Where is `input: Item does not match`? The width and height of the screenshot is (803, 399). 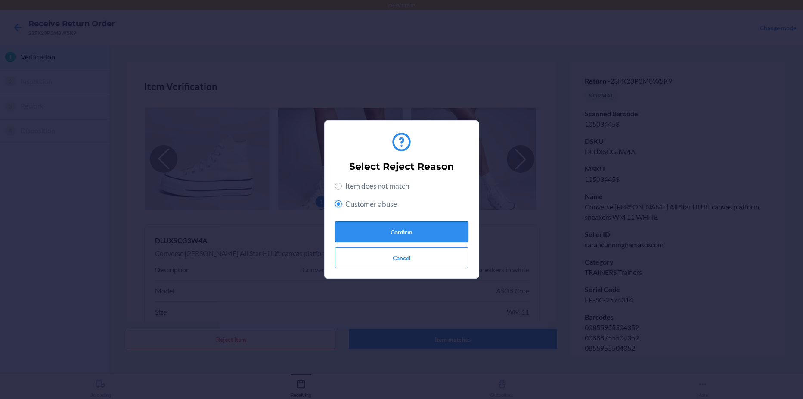
input: Item does not match is located at coordinates (338, 186).